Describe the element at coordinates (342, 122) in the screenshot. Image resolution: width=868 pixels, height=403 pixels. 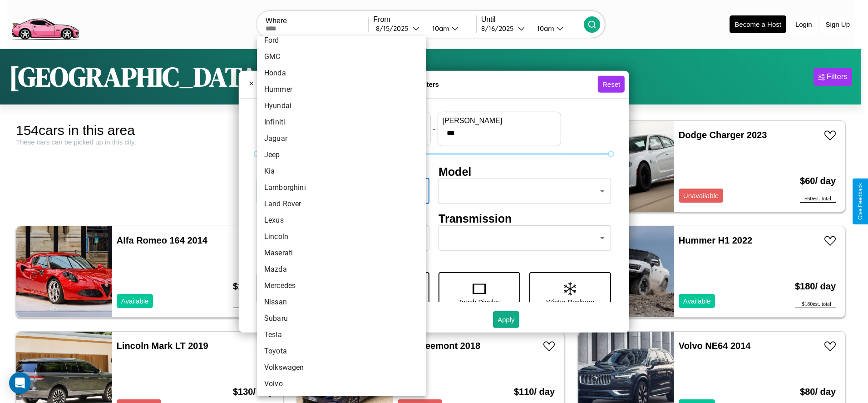
I see `li: Infiniti` at that location.